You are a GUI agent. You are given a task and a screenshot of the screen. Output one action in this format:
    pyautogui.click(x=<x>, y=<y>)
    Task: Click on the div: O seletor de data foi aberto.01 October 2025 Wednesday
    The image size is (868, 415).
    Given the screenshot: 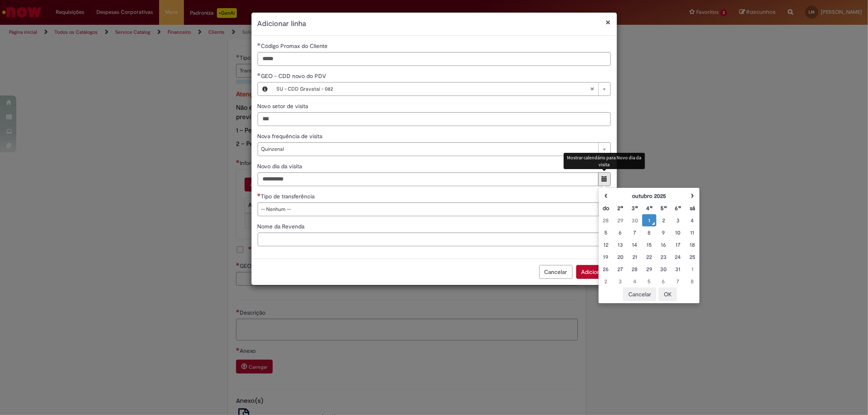 What is the action you would take?
    pyautogui.click(x=649, y=220)
    